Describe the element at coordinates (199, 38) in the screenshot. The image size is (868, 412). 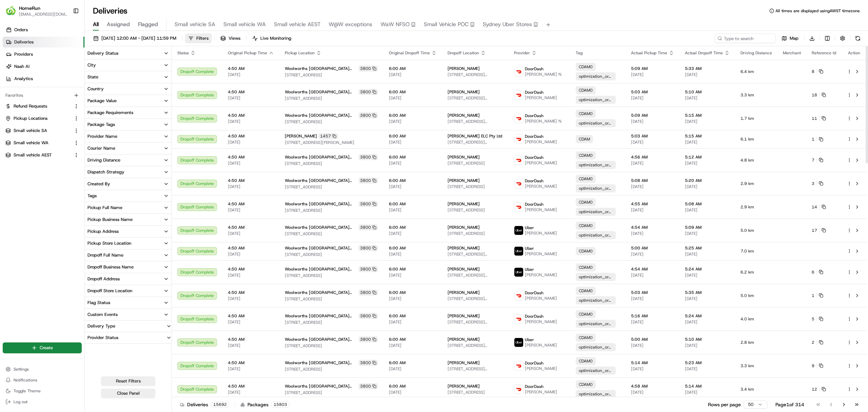
I see `button: Filters` at that location.